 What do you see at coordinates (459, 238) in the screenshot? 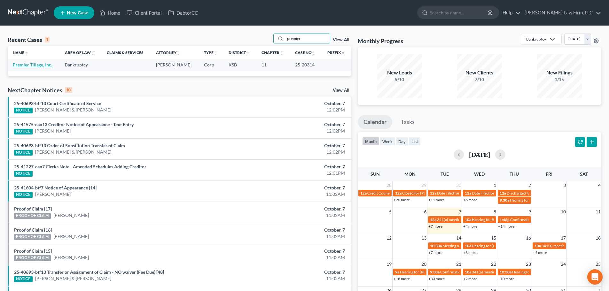
I see `span: 14` at bounding box center [459, 238].